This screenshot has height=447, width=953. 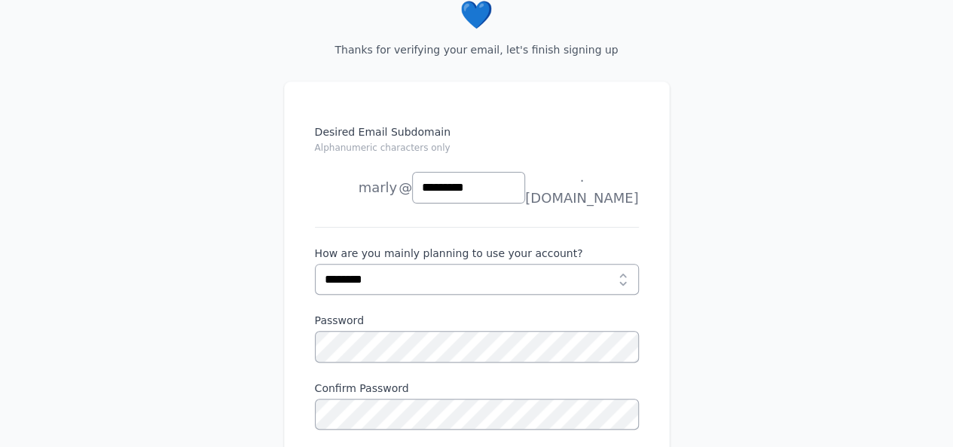 What do you see at coordinates (477, 320) in the screenshot?
I see `label: Password` at bounding box center [477, 320].